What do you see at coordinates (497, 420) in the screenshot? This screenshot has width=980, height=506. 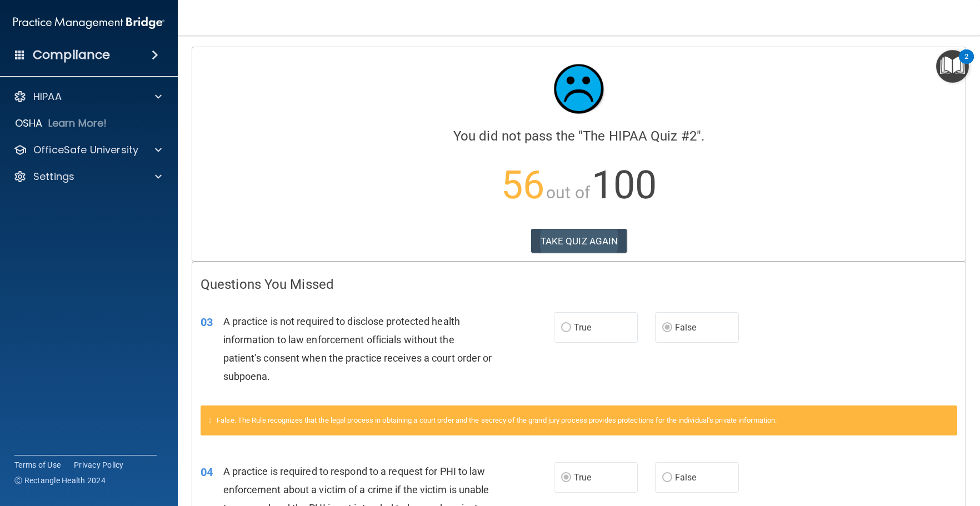 I see `span: False. The Rule recognizes that the legal process in obtaining a court order and the secrecy of t...` at bounding box center [497, 420].